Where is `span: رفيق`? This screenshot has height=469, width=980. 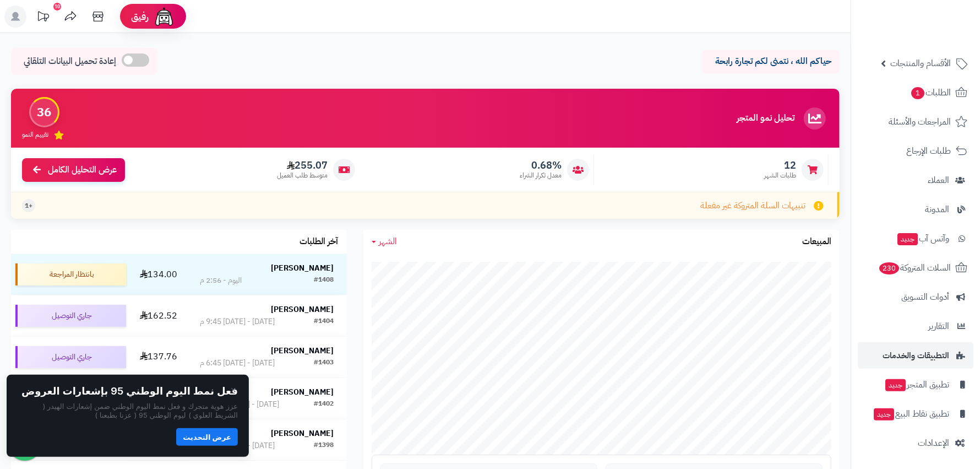 span: رفيق is located at coordinates (140, 17).